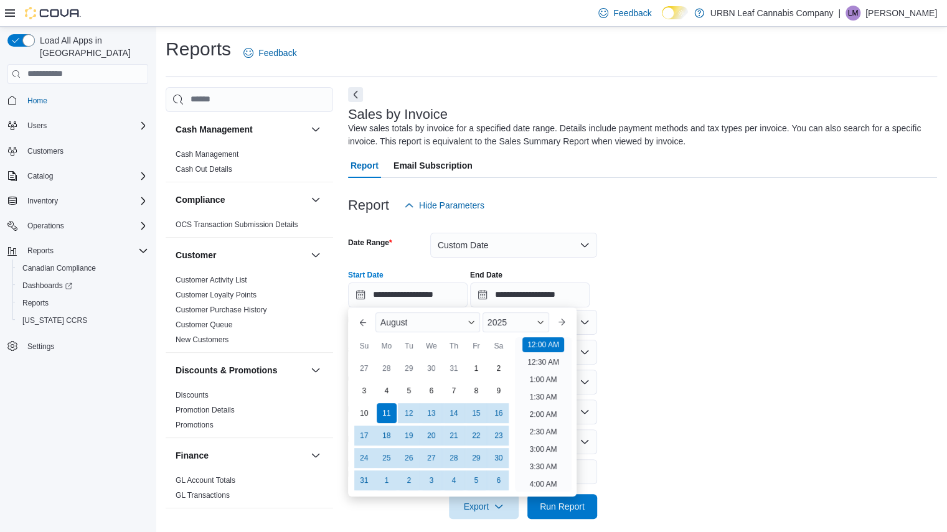 The height and width of the screenshot is (532, 947). Describe the element at coordinates (78, 226) in the screenshot. I see `button: Operations` at that location.